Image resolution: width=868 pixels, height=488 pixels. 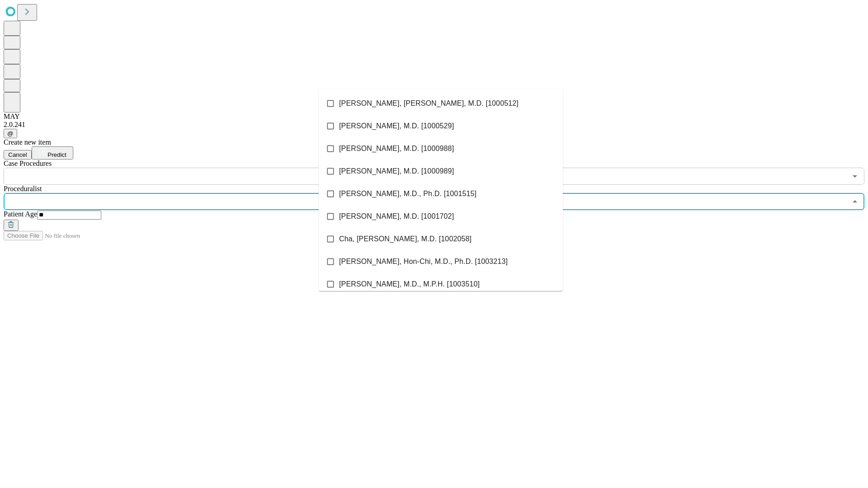 What do you see at coordinates (855, 177) in the screenshot?
I see `button: Open` at bounding box center [855, 177].